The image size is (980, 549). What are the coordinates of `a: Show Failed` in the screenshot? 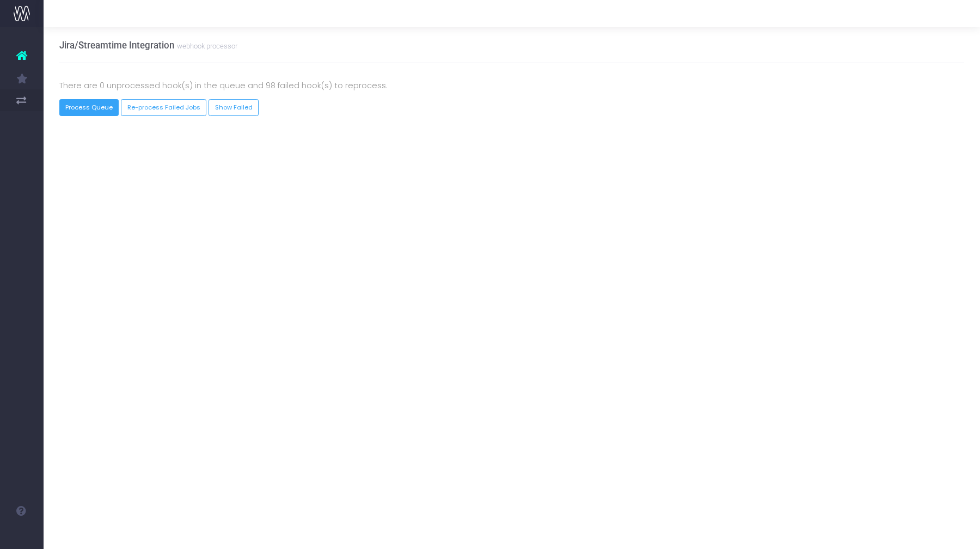 It's located at (233, 107).